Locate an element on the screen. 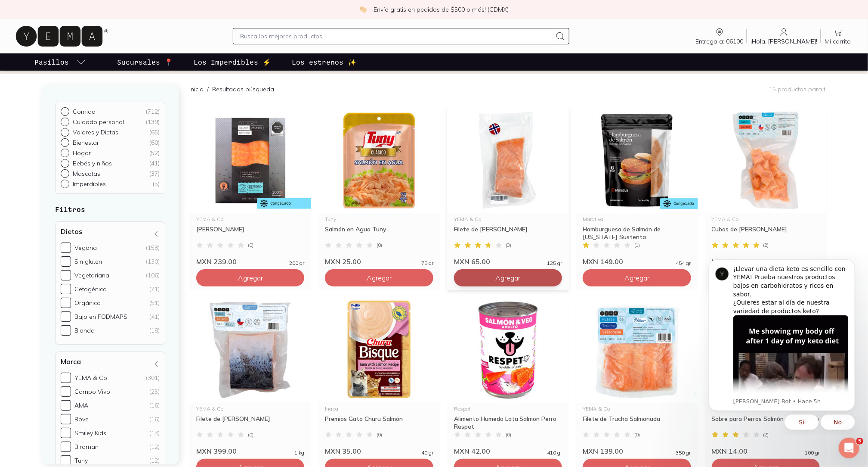 This screenshot has height=467, width=868. div: Vegana is located at coordinates (86, 247).